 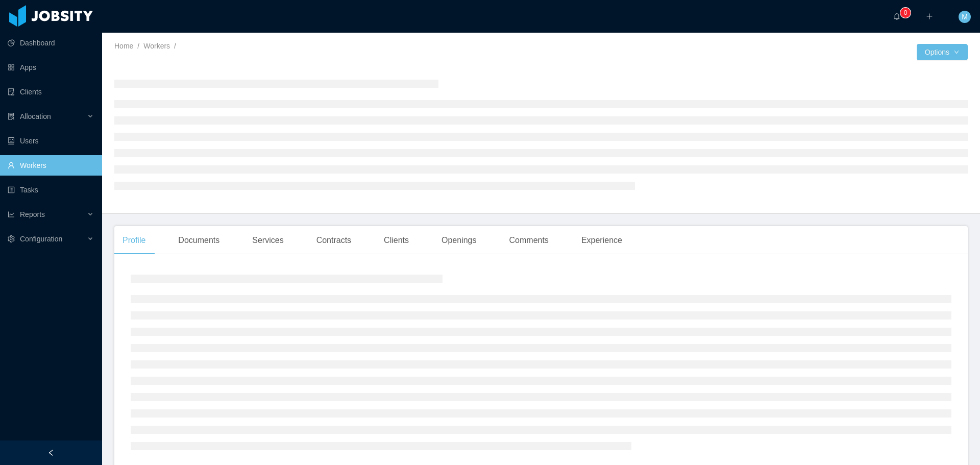 I want to click on a: icon: pie-chartDashboard, so click(x=50, y=43).